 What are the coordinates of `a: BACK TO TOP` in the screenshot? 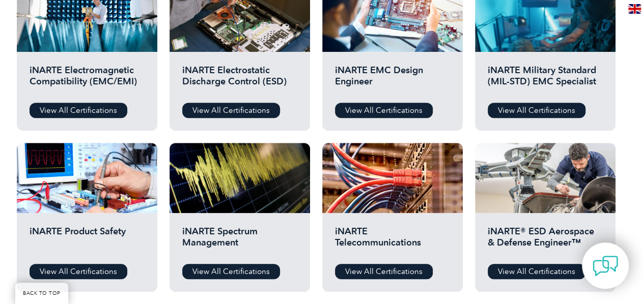 It's located at (42, 293).